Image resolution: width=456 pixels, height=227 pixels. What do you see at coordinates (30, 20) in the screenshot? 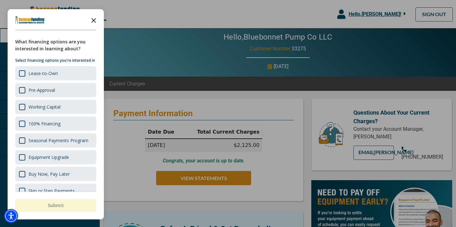
I see `img: Company logo` at bounding box center [30, 20].